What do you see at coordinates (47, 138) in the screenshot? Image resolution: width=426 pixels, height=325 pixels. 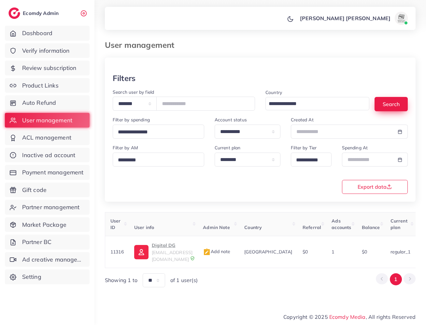 I see `a: ACL management` at bounding box center [47, 138].